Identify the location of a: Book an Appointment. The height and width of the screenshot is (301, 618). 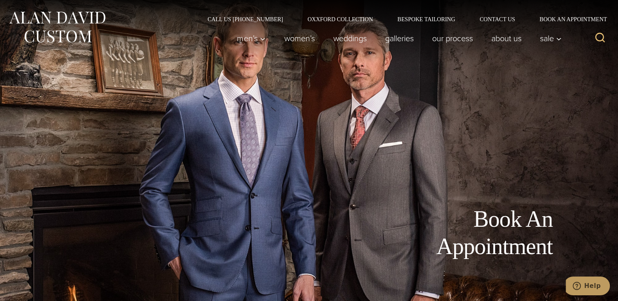
(569, 19).